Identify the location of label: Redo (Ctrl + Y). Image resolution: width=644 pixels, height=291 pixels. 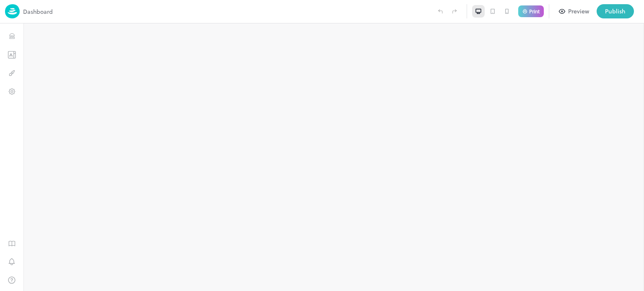
(454, 11).